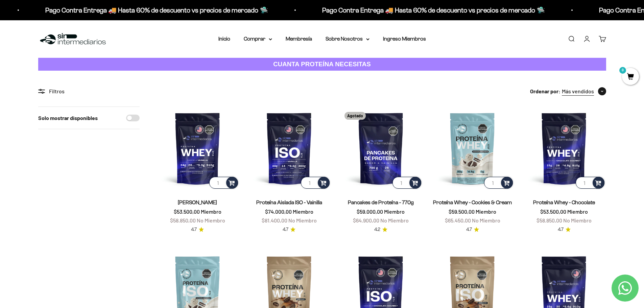 The height and width of the screenshot is (308, 644). What do you see at coordinates (89, 91) in the screenshot?
I see `div: Filtros` at bounding box center [89, 91].